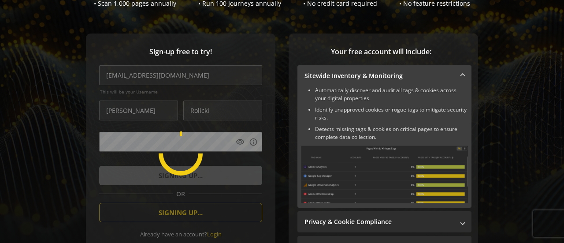  Describe the element at coordinates (384, 174) in the screenshot. I see `img: Sitewide Inventory & Monitoring` at that location.